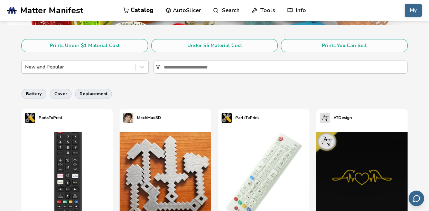 Image resolution: width=429 pixels, height=211 pixels. I want to click on button: My, so click(413, 10).